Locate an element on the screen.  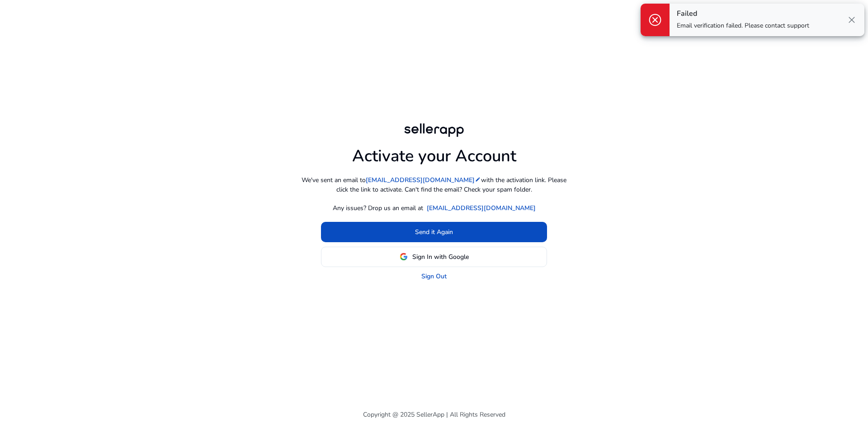
span: close is located at coordinates (852, 20).